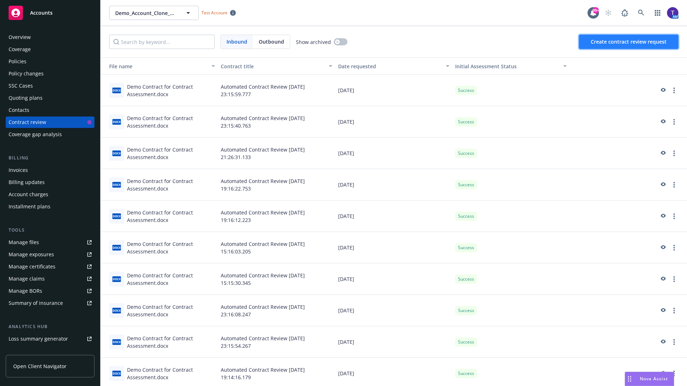  What do you see at coordinates (50, 135) in the screenshot?
I see `a: Coverage gap analysis` at bounding box center [50, 135].